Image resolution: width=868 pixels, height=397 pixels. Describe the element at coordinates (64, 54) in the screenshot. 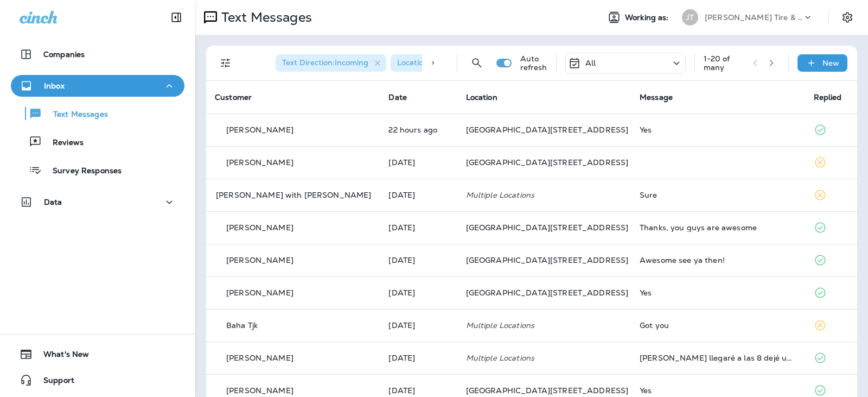

I see `p: Companies` at that location.